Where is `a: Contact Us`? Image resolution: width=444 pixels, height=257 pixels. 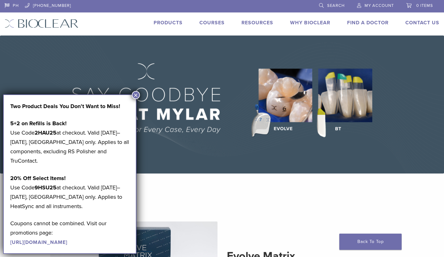 a: Contact Us is located at coordinates (422, 23).